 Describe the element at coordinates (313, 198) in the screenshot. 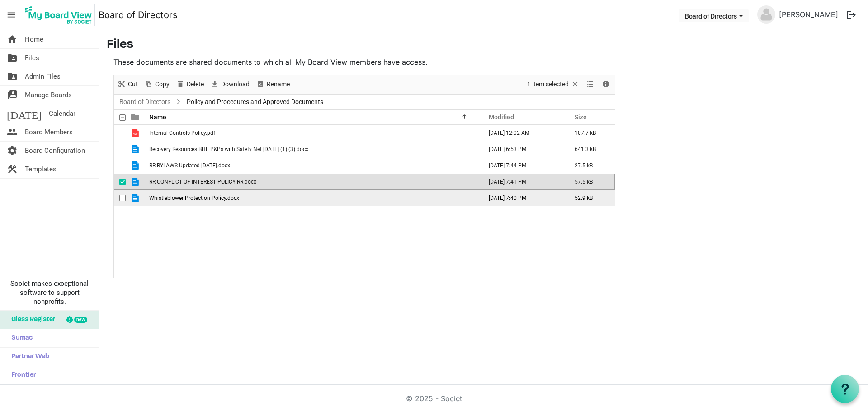

I see `td: Whistleblower Protection Policy.docx is template cell column header Name` at that location.